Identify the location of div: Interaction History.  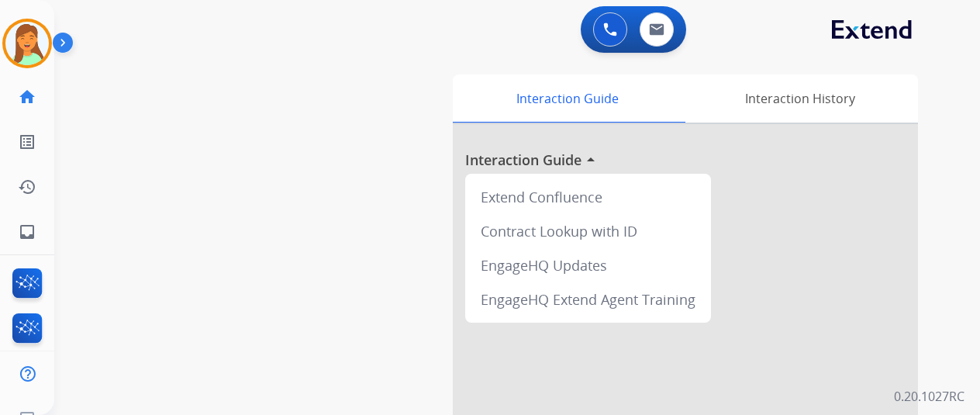
(800, 98).